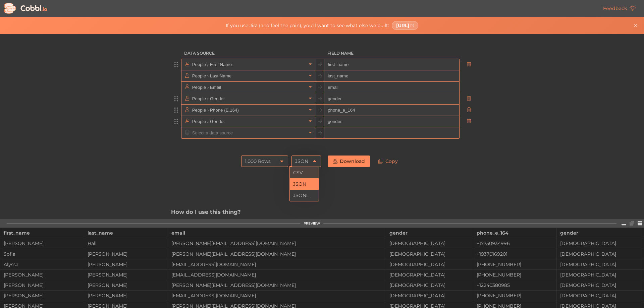 This screenshot has width=644, height=308. I want to click on div: Sofia, so click(42, 254).